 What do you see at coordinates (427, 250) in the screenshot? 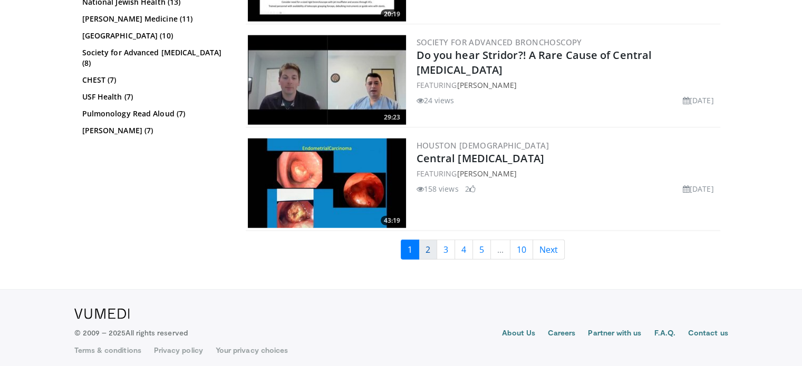
I see `a: 2` at bounding box center [427, 250].